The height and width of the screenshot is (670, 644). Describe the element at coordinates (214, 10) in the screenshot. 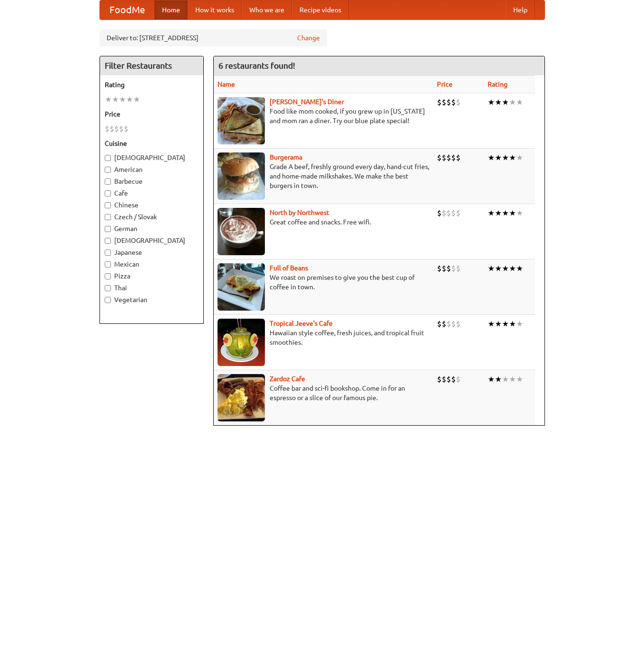

I see `a: How it works` at that location.